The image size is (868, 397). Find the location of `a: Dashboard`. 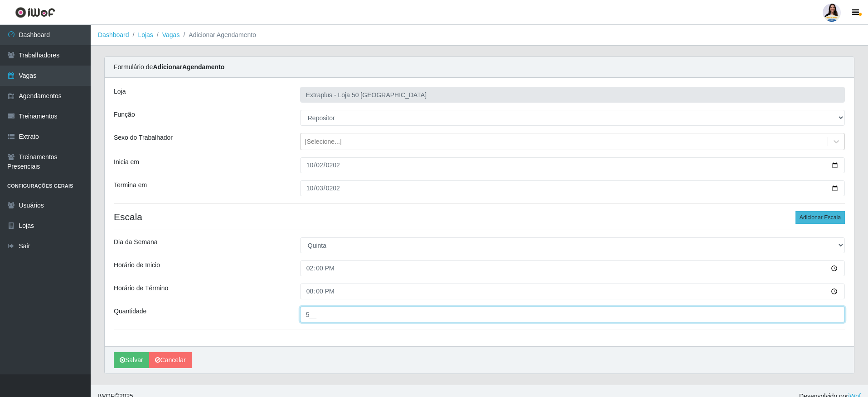

a: Dashboard is located at coordinates (113, 35).